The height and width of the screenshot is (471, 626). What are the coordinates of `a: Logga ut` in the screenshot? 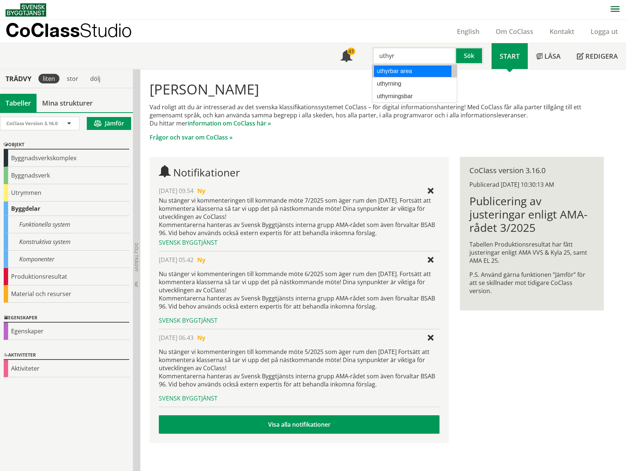 It's located at (604, 31).